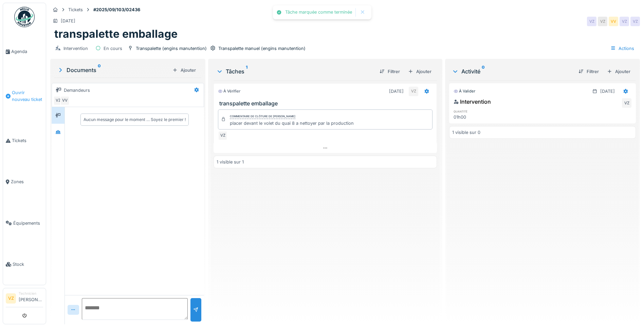 The image size is (644, 327). I want to click on div: Tâche marquée comme terminée, so click(319, 12).